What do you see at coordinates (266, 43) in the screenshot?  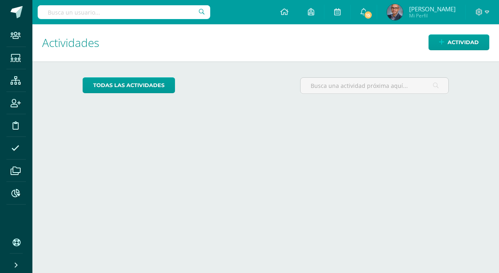 I see `h1: Actividades` at bounding box center [266, 43].